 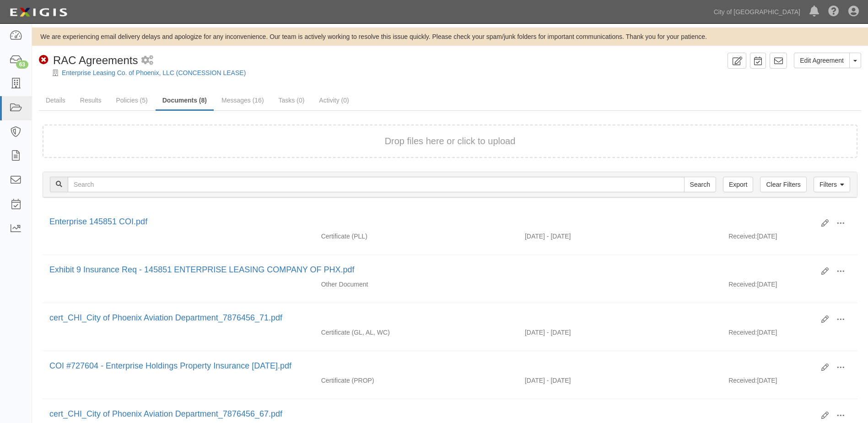 I want to click on div: Effective 03/01/2025 - Expiration 03/01/2028, so click(x=619, y=236).